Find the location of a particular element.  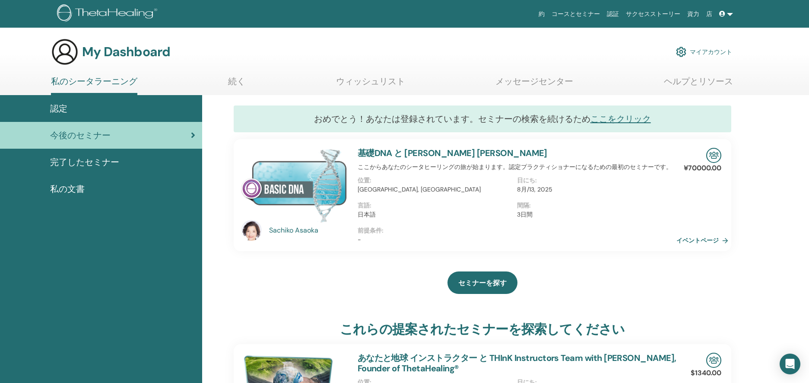

a: ウィッシュリスト is located at coordinates (371, 84).